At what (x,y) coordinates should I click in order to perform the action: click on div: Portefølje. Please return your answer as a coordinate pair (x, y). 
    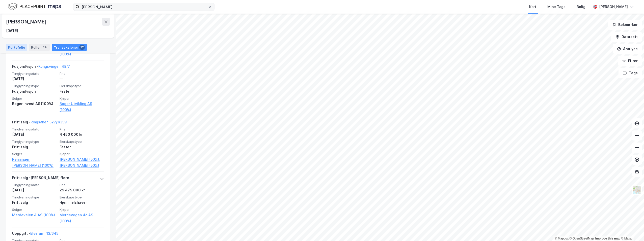
    Looking at the image, I should click on (16, 48).